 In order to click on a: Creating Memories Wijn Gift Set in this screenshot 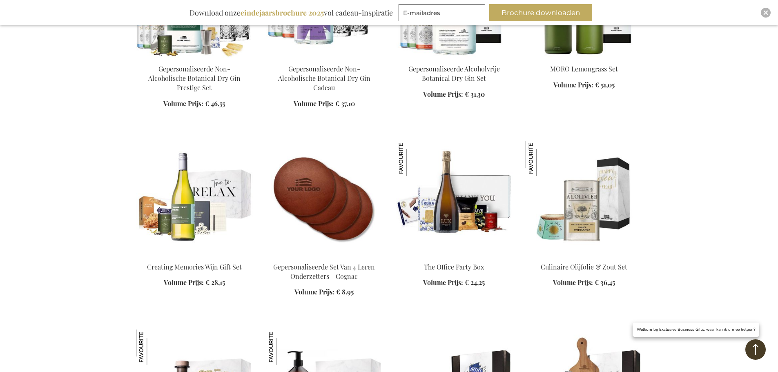, I will do `click(194, 267)`.